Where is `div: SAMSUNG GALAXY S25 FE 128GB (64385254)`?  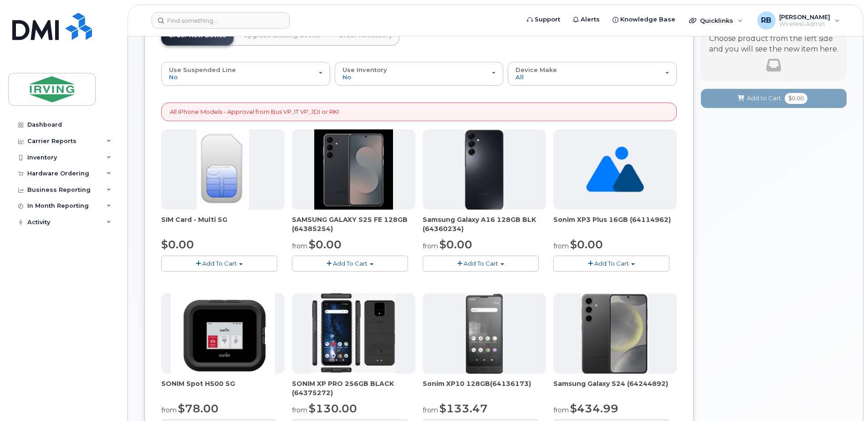 div: SAMSUNG GALAXY S25 FE 128GB (64385254) is located at coordinates (354, 224).